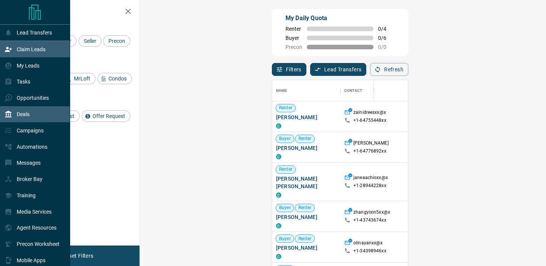 The height and width of the screenshot is (266, 546). Describe the element at coordinates (115, 79) in the screenshot. I see `div: Condos` at that location.